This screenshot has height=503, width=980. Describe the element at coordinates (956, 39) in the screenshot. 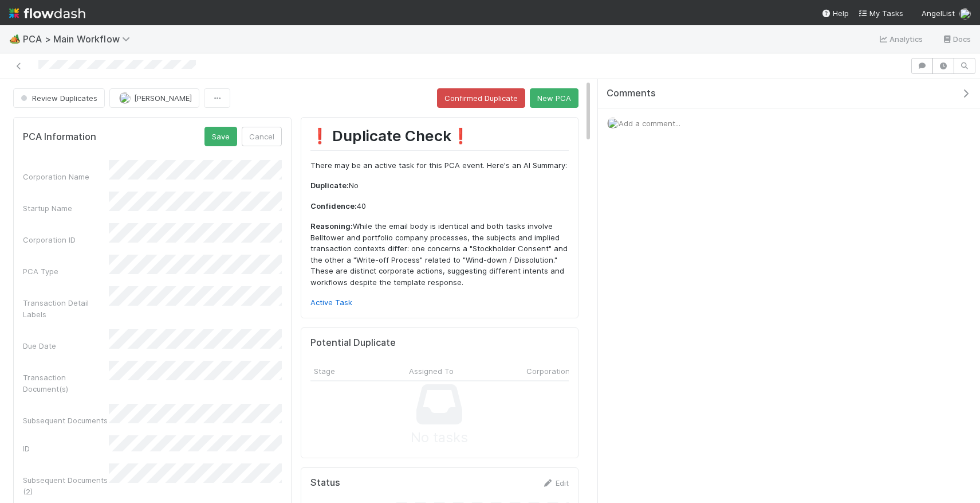

I see `a: Docs` at that location.